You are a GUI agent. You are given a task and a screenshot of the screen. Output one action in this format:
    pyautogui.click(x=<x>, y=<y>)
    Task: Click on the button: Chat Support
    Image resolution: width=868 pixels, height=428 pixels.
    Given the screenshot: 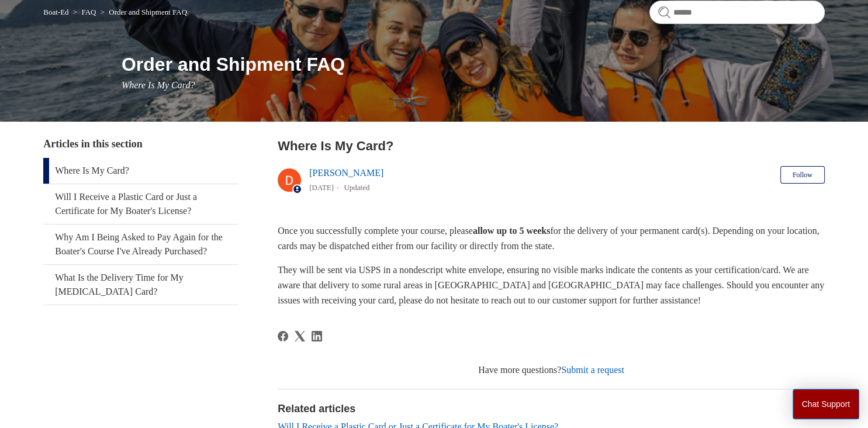 What is the action you would take?
    pyautogui.click(x=826, y=404)
    